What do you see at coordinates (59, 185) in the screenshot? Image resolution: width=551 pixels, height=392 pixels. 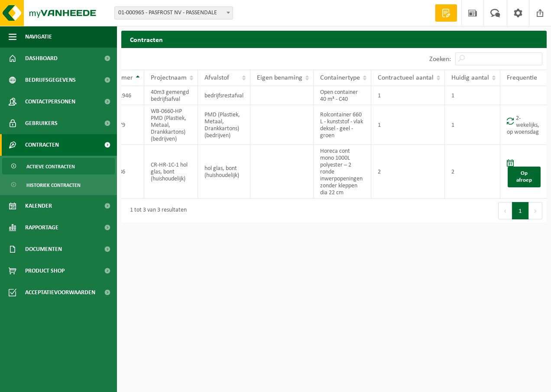 I see `a: Historiek contracten` at bounding box center [59, 185].